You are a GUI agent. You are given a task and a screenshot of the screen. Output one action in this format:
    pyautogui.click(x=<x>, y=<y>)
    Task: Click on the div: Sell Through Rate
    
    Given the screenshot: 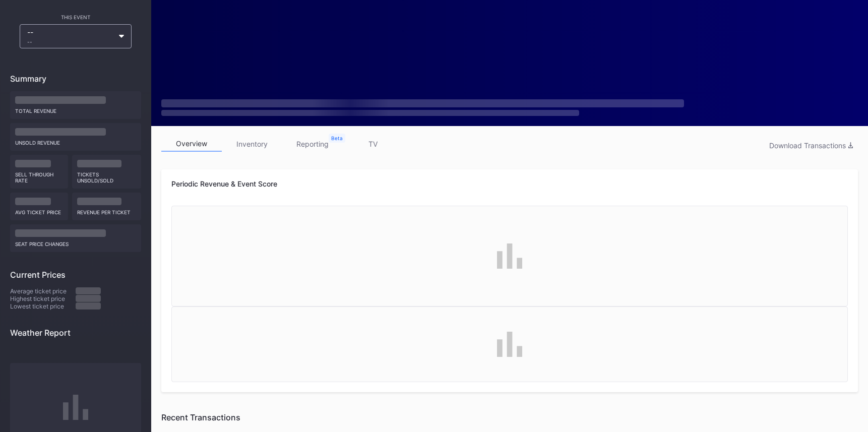 What is the action you would take?
    pyautogui.click(x=39, y=175)
    